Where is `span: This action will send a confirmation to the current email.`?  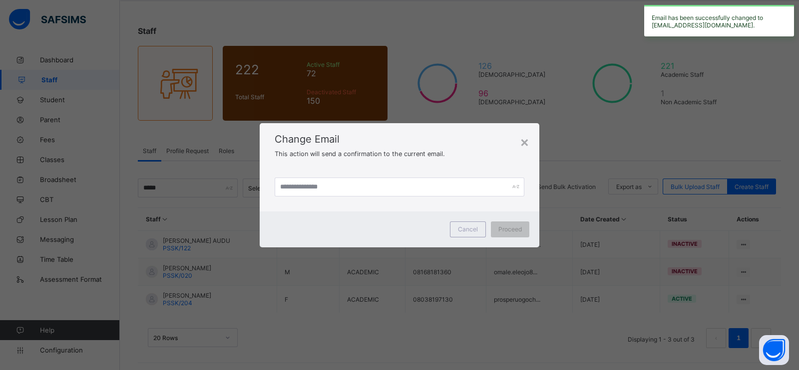
span: This action will send a confirmation to the current email. is located at coordinates (359, 154).